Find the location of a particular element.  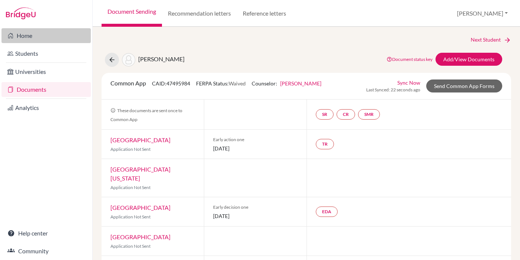

a: Next Student is located at coordinates (491, 40).